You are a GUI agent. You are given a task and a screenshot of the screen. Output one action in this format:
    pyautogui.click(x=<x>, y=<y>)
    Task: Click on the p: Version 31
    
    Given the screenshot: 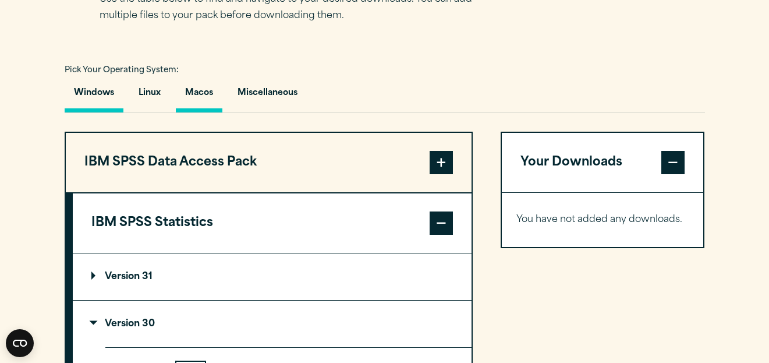 What is the action you would take?
    pyautogui.click(x=122, y=277)
    